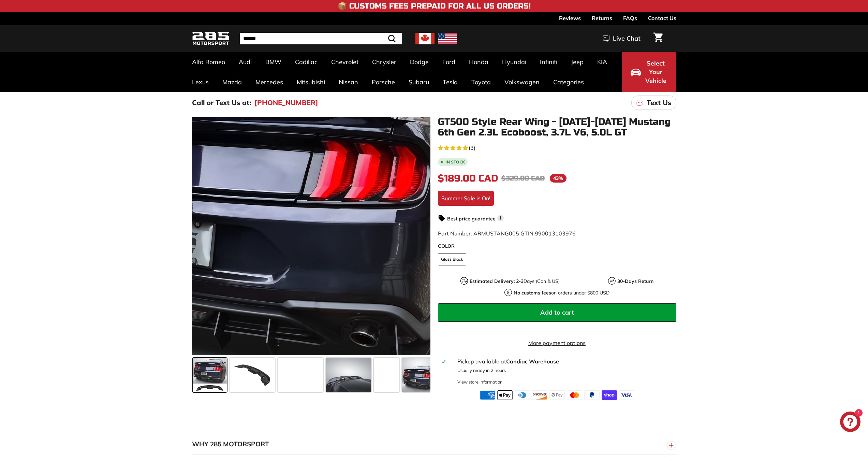 The image size is (868, 461). I want to click on label: COLOR, so click(557, 246).